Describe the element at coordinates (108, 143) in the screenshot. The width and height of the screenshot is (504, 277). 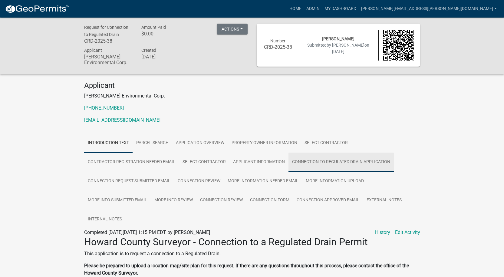
I see `a: Introduction Text` at that location.